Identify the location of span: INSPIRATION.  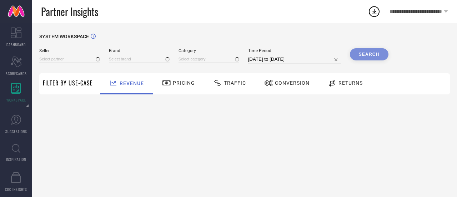
(16, 159).